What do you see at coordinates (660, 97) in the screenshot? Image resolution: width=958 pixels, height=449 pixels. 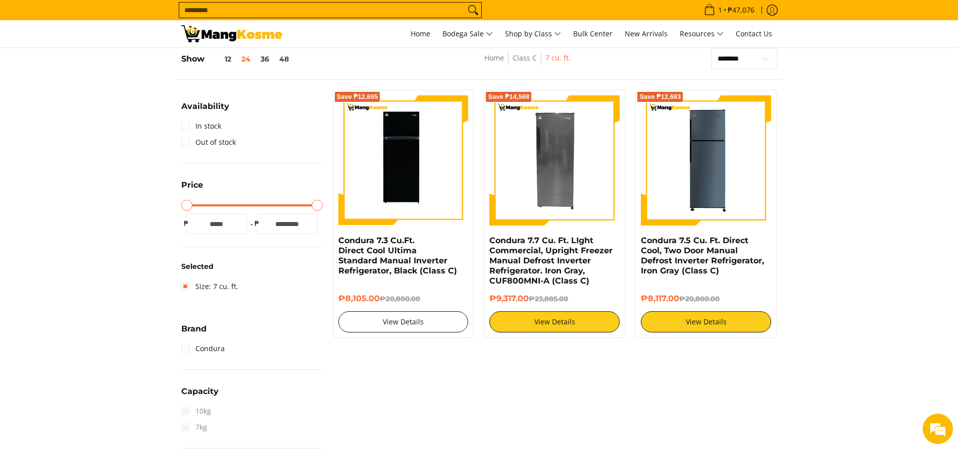 I see `span: Save ₱12,683` at bounding box center [660, 97].